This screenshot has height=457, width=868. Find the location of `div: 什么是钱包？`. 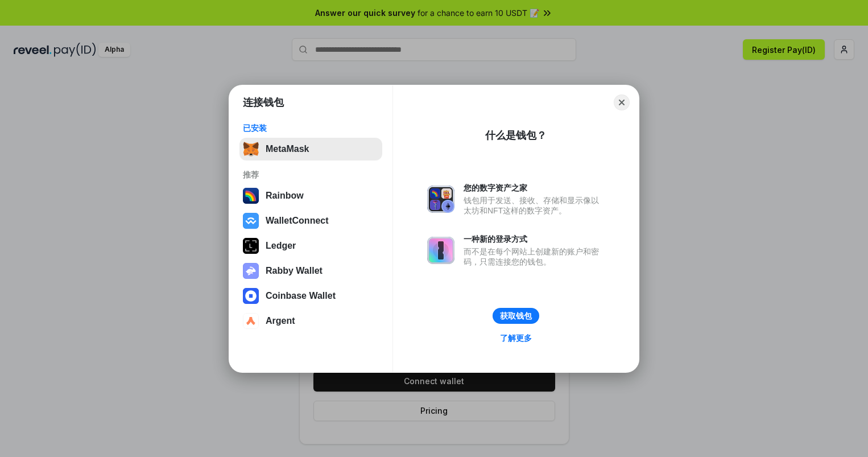

div: 什么是钱包？ is located at coordinates (516, 136).